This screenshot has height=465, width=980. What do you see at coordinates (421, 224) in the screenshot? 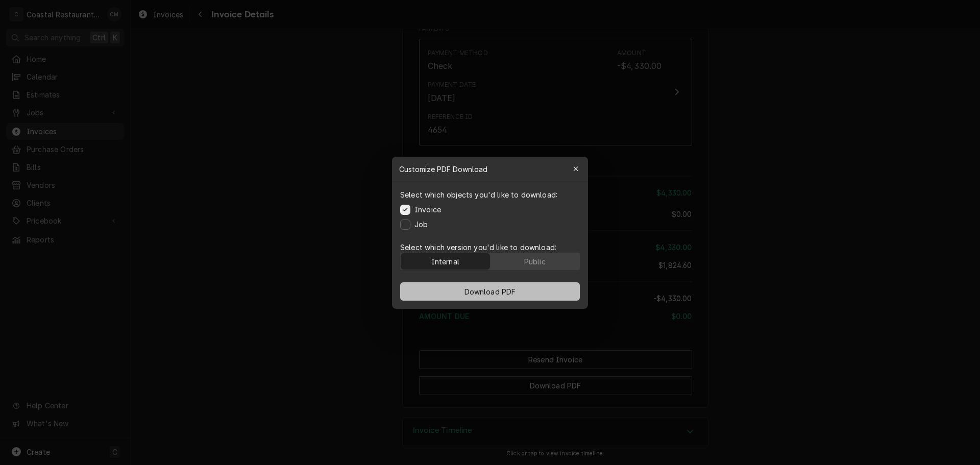
I see `label: Job` at bounding box center [421, 224].